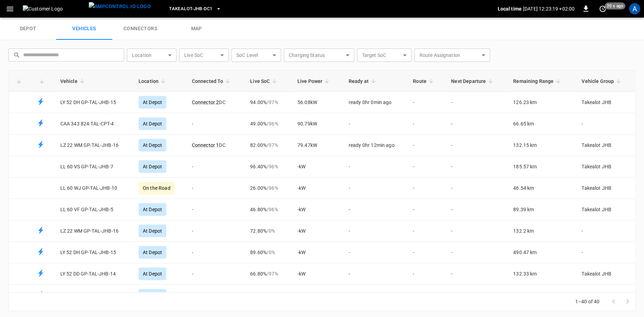  What do you see at coordinates (205, 145) in the screenshot?
I see `a: Connector 1` at bounding box center [205, 145].